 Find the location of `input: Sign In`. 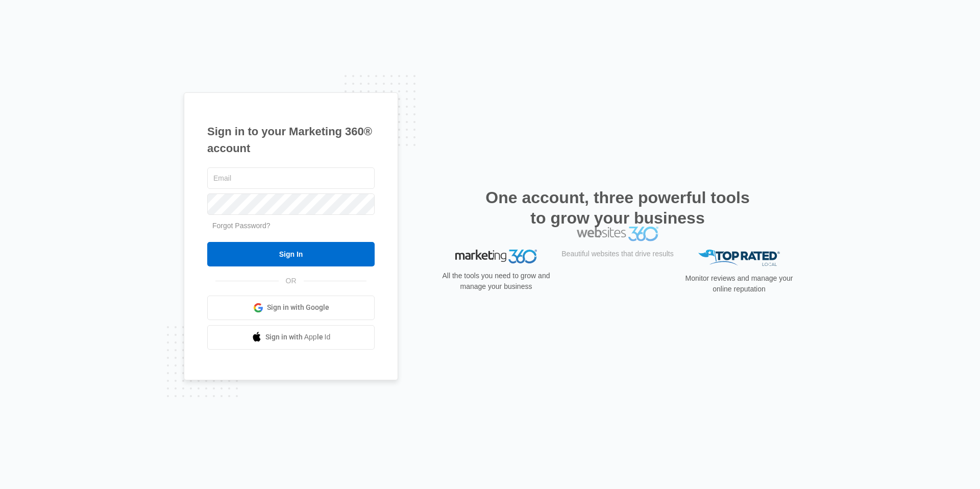

input: Sign In is located at coordinates (290, 254).